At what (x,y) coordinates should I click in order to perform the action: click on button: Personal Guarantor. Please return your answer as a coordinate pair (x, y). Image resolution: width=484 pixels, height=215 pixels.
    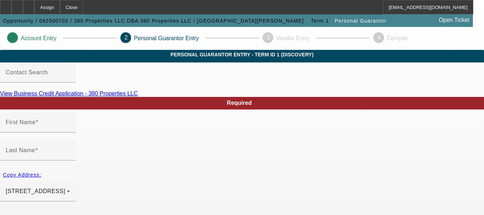
    Looking at the image, I should click on (360, 21).